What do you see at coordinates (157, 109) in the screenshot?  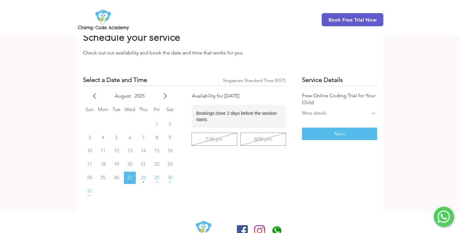 I see `th: Friday` at bounding box center [157, 109].